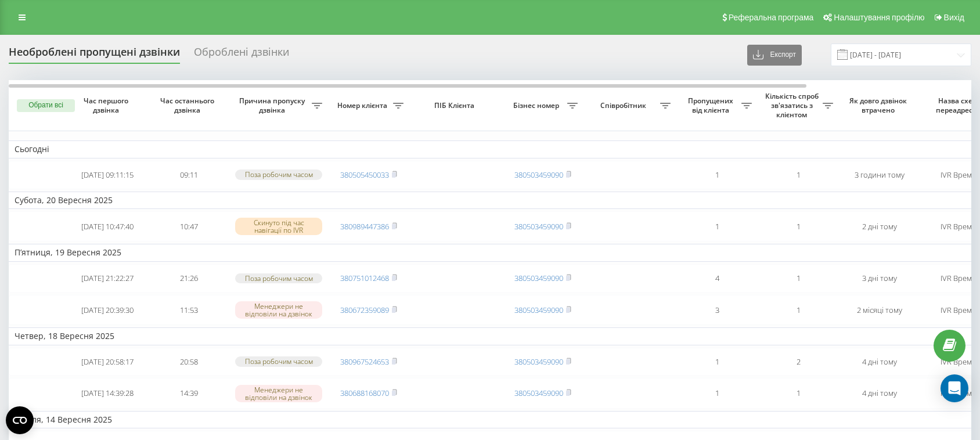 The height and width of the screenshot is (440, 980). Describe the element at coordinates (879, 278) in the screenshot. I see `td: 3 дні тому` at that location.